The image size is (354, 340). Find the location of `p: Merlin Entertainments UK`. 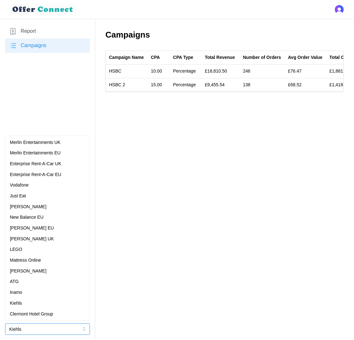

p: Merlin Entertainments UK is located at coordinates (35, 142).